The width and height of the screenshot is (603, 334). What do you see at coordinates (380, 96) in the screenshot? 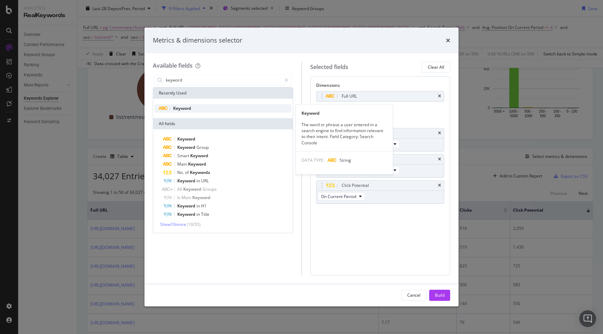
I see `div: Full URLtimes` at bounding box center [380, 96].